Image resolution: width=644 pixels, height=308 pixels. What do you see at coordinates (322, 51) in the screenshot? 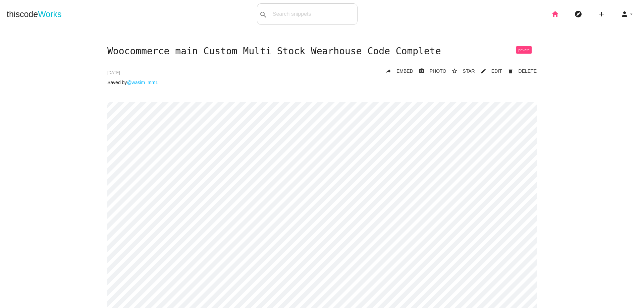
I see `h1: Woocommerce main Custom Multi Stock Wearhouse Code Complete` at bounding box center [322, 51].